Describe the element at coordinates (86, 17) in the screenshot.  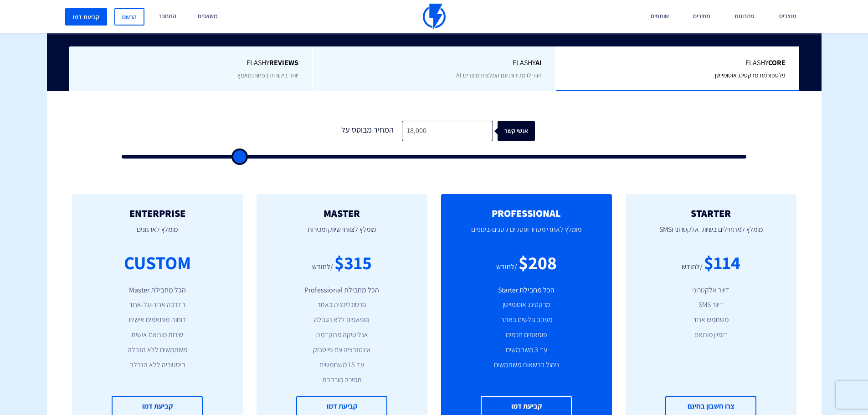
I see `a: קביעת דמו` at that location.